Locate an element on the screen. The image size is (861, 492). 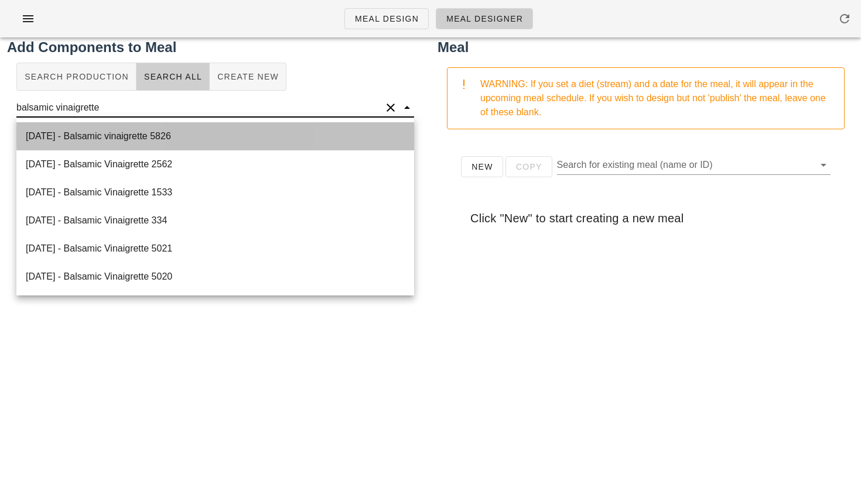
input: Search for a component is located at coordinates (199, 108).